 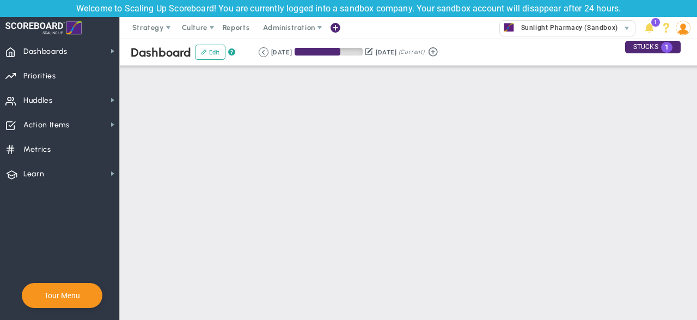 What do you see at coordinates (666, 28) in the screenshot?
I see `li: Help & Frequently Asked Questions (FAQ)` at bounding box center [666, 28].